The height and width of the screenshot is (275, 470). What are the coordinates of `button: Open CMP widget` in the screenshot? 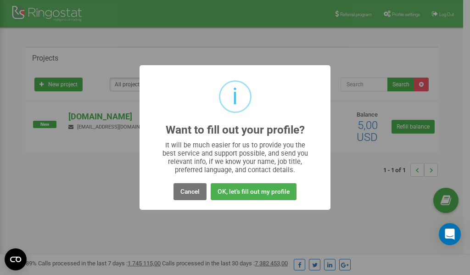 It's located at (16, 259).